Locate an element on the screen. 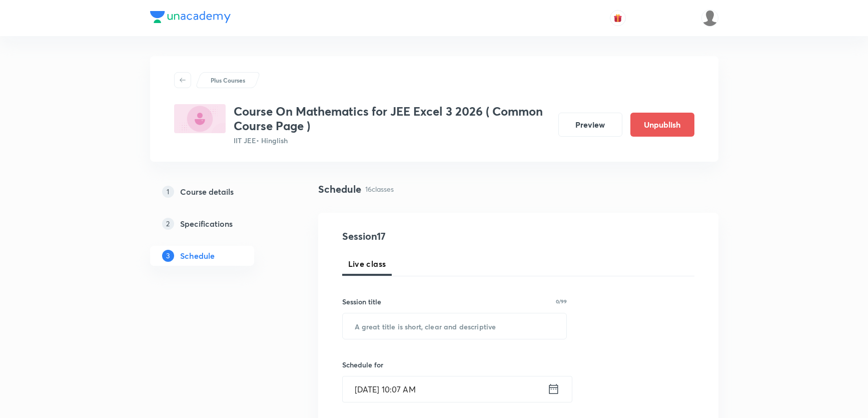  p: 2 is located at coordinates (168, 223).